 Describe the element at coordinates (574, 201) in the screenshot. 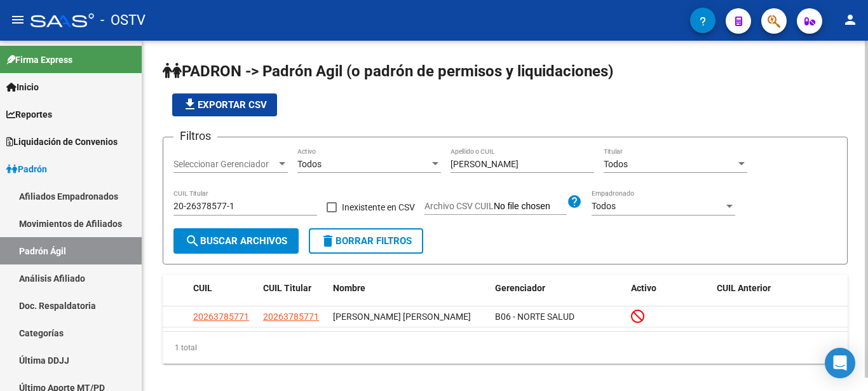

I see `mat-icon: help` at that location.